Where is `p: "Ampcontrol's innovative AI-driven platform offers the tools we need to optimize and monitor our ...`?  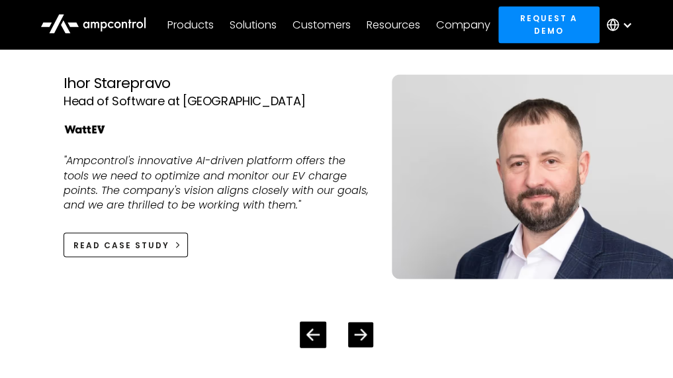
p: "Ampcontrol's innovative AI-driven platform offers the tools we need to optimize and monitor our ... is located at coordinates (217, 183).